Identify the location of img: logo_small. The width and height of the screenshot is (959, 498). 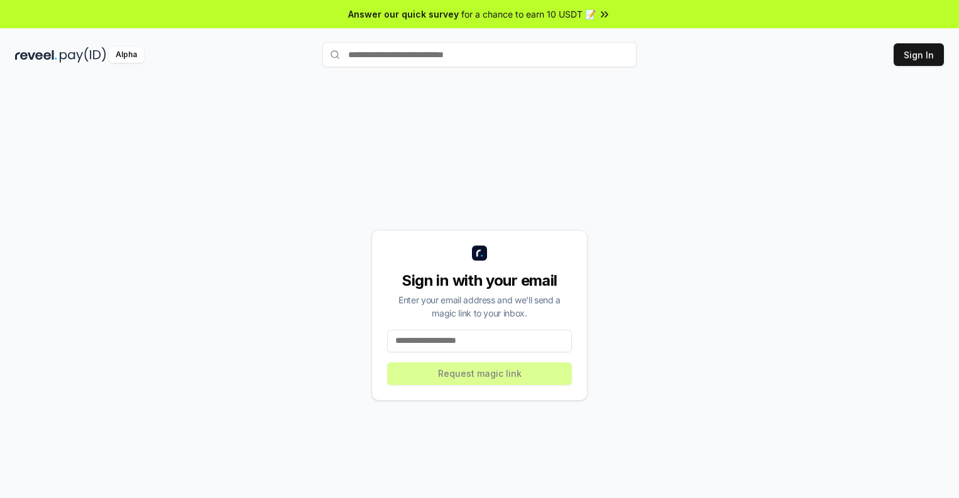
(479, 253).